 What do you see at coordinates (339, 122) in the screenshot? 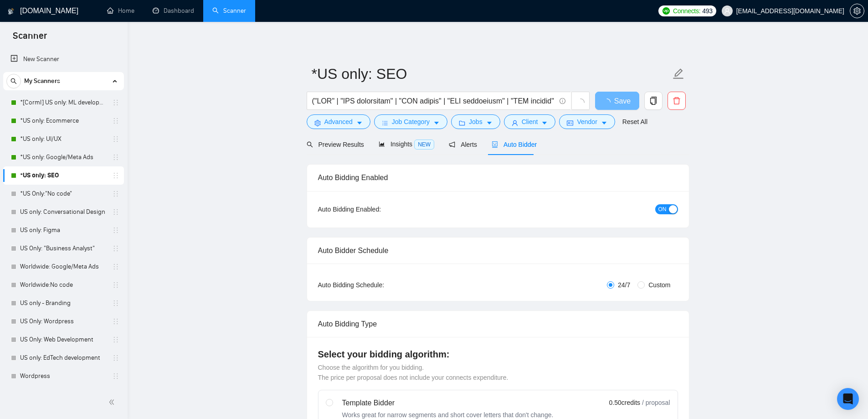
I see `button: settingAdvancedcaret-down` at bounding box center [339, 122].